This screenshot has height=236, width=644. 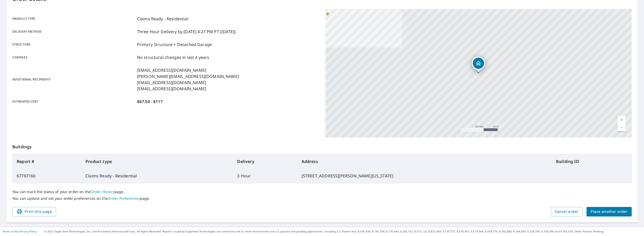 I want to click on button: Place another order, so click(x=609, y=212).